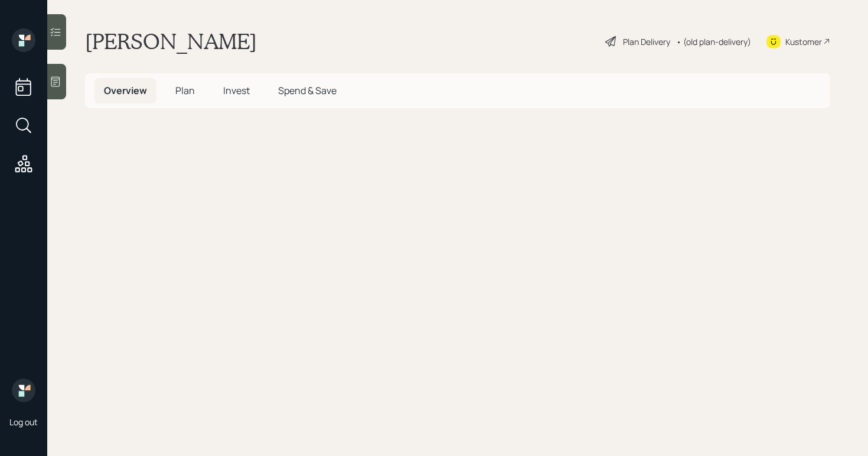 The height and width of the screenshot is (456, 868). Describe the element at coordinates (236, 91) in the screenshot. I see `span: Invest` at that location.